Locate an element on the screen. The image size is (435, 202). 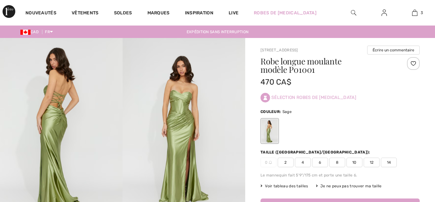
span: 0 is located at coordinates (269, 162).